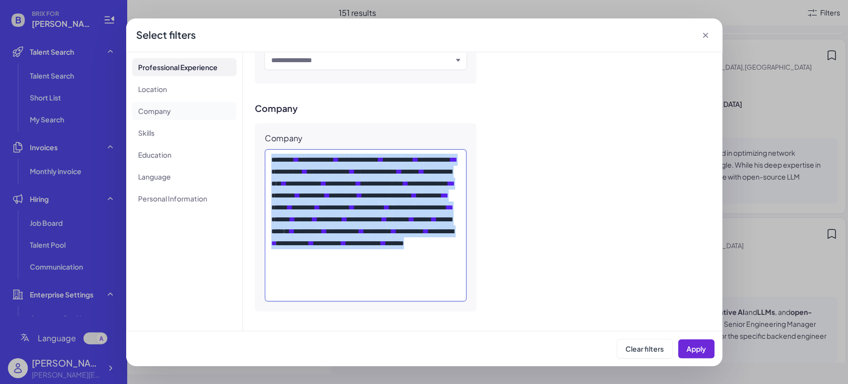 The image size is (848, 384). Describe the element at coordinates (184, 176) in the screenshot. I see `li: Language` at that location.